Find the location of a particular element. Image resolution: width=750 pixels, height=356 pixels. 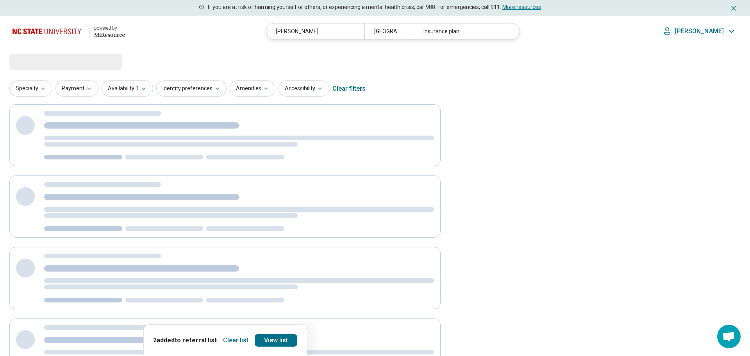

span: to referral list is located at coordinates (196, 340).